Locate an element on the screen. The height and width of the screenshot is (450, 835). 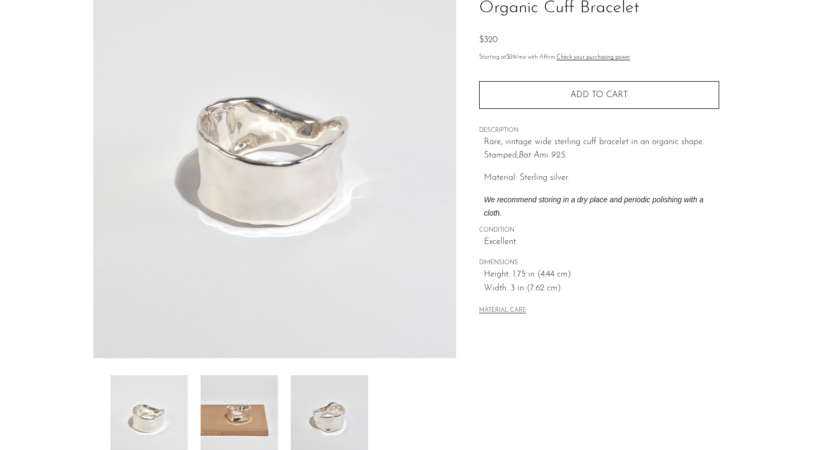
span: Add to cart is located at coordinates (599, 95).